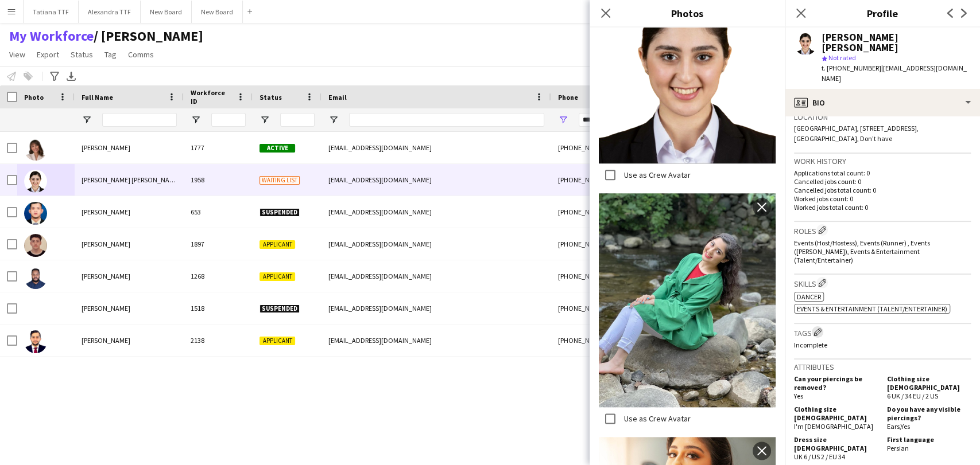 This screenshot has height=465, width=980. What do you see at coordinates (872, 309) in the screenshot?
I see `span: Events & Entertainment (Talent/Entertainer)` at bounding box center [872, 309].